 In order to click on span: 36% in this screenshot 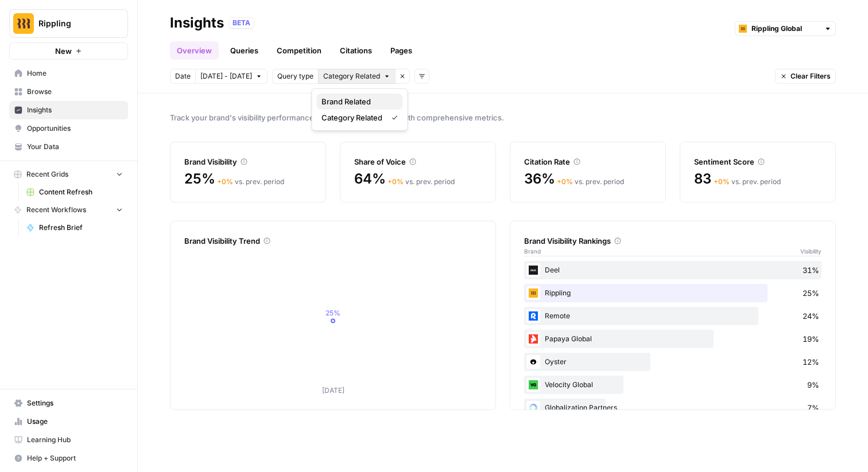, I will do `click(539, 179)`.